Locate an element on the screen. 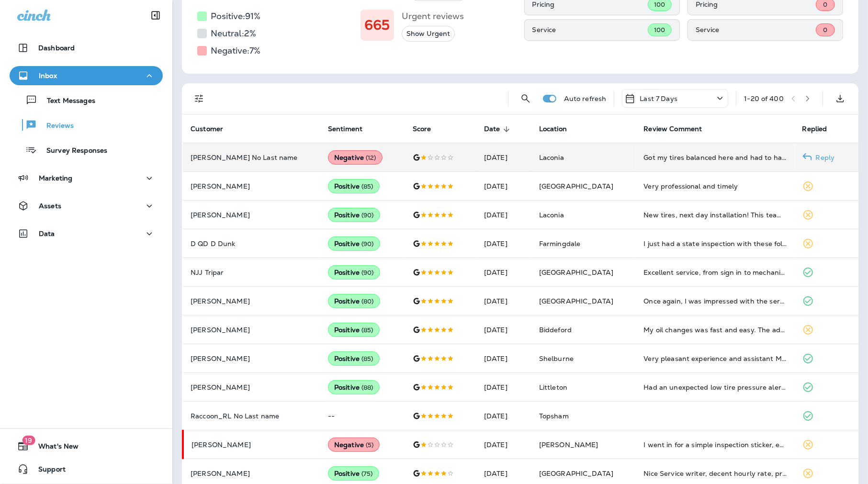 Image resolution: width=868 pixels, height=484 pixels. p: Dashboard is located at coordinates (56, 48).